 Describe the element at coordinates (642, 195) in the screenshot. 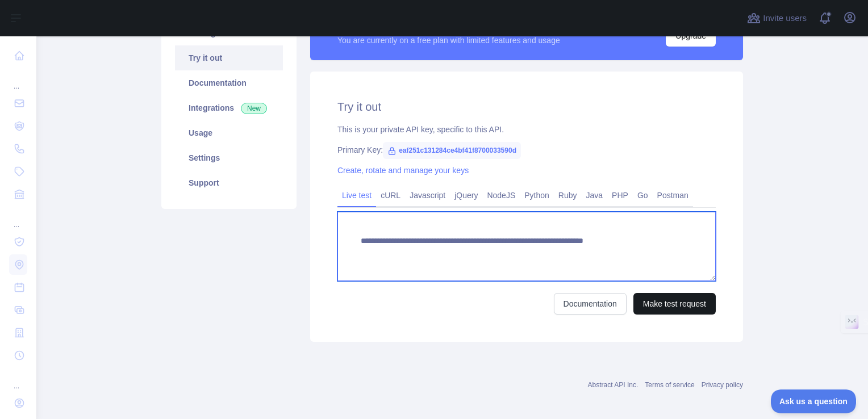

I see `a: Go` at that location.